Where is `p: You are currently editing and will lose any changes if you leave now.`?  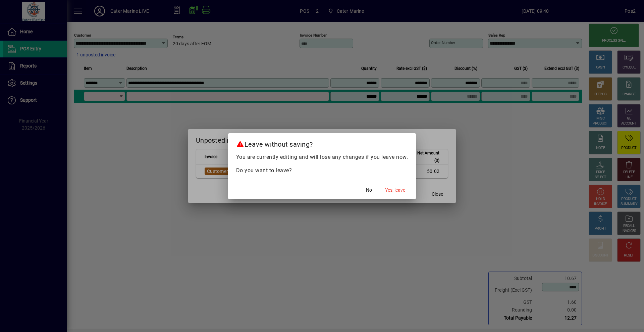 p: You are currently editing and will lose any changes if you leave now. is located at coordinates (322, 157).